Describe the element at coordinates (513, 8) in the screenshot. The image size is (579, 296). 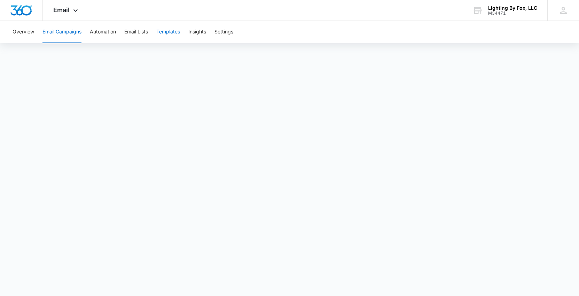
I see `div: account name` at that location.